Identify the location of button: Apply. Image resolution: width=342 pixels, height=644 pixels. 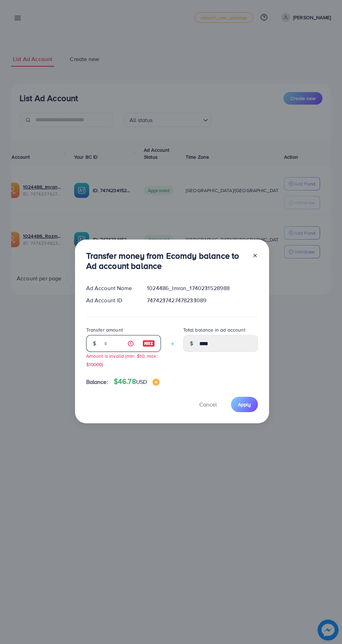
(244, 404).